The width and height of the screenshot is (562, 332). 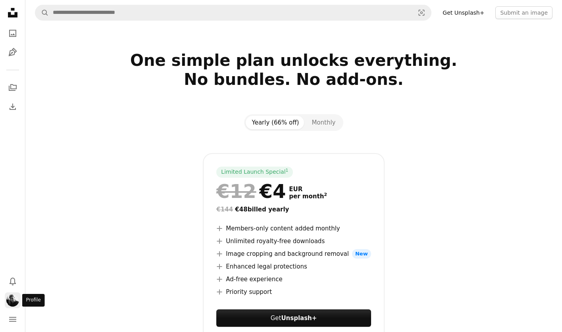 What do you see at coordinates (293, 241) in the screenshot?
I see `li: Unlimited royalty-free downloads` at bounding box center [293, 241].